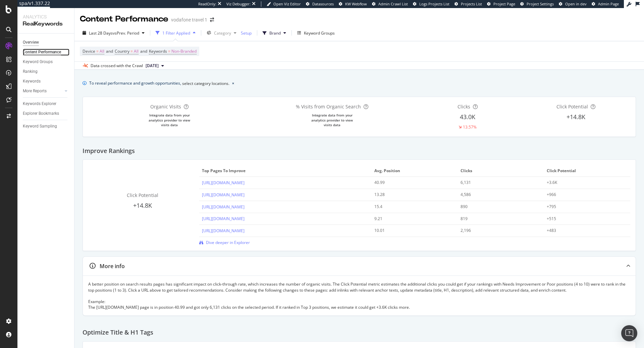 The width and height of the screenshot is (644, 348). Describe the element at coordinates (411, 231) in the screenshot. I see `div: 10.01` at that location.